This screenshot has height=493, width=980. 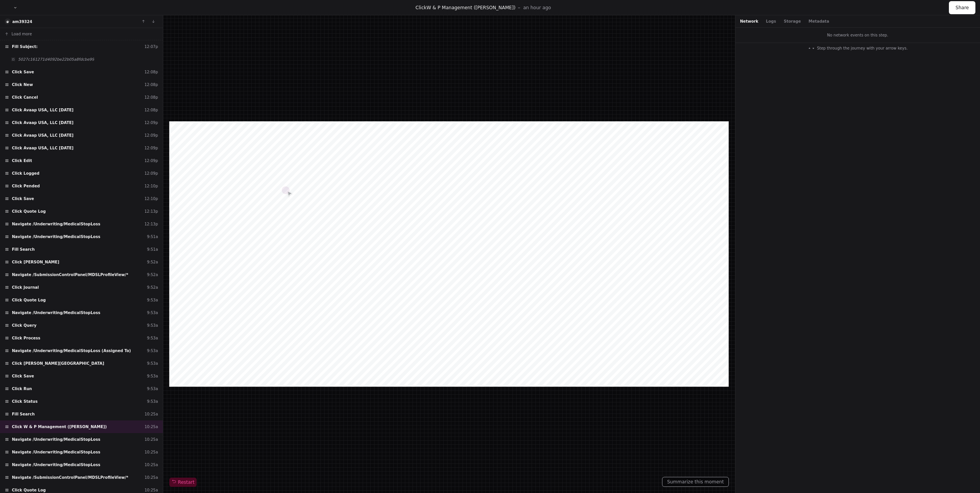 What do you see at coordinates (858, 35) in the screenshot?
I see `div: No network events on this step.` at bounding box center [858, 35].